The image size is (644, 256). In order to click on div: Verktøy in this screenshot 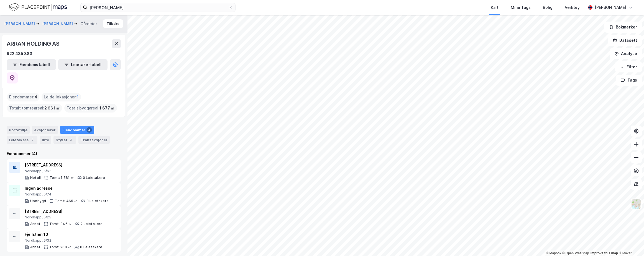, I will do `click(572, 7)`.